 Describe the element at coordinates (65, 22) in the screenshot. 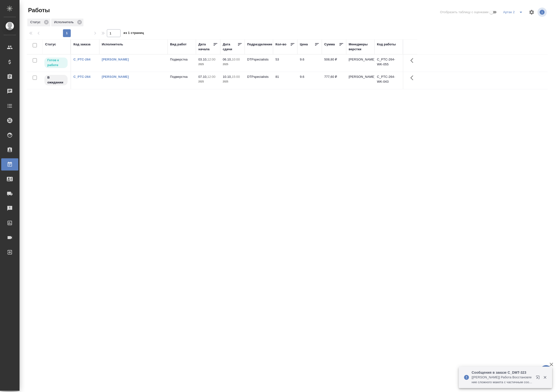

I see `p: Исполнитель` at that location.